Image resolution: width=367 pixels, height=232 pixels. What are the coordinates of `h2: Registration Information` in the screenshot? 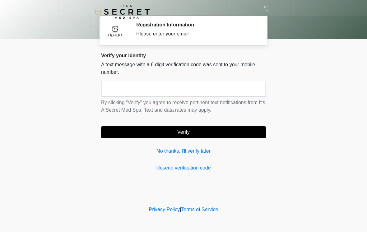 It's located at (196, 25).